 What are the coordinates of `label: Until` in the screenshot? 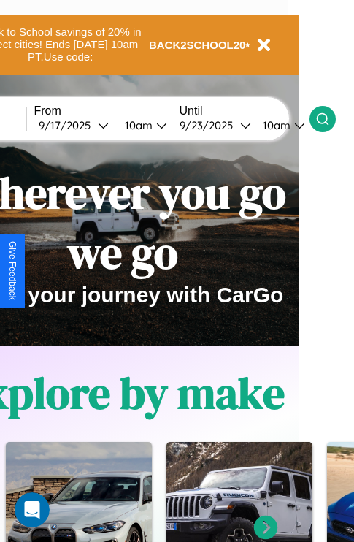 It's located at (245, 111).